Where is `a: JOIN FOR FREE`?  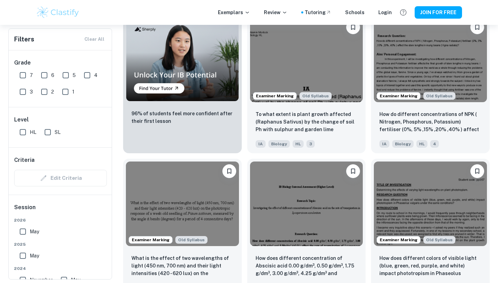 a: JOIN FOR FREE is located at coordinates (438, 12).